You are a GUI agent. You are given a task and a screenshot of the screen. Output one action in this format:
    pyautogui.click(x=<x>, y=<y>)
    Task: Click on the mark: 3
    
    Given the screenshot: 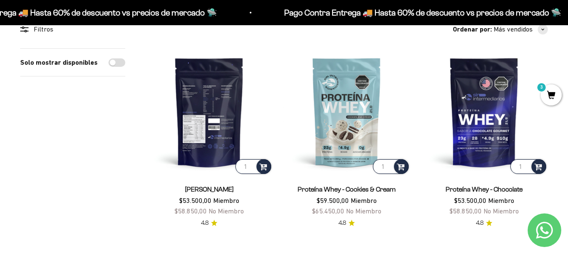 What is the action you would take?
    pyautogui.click(x=542, y=87)
    